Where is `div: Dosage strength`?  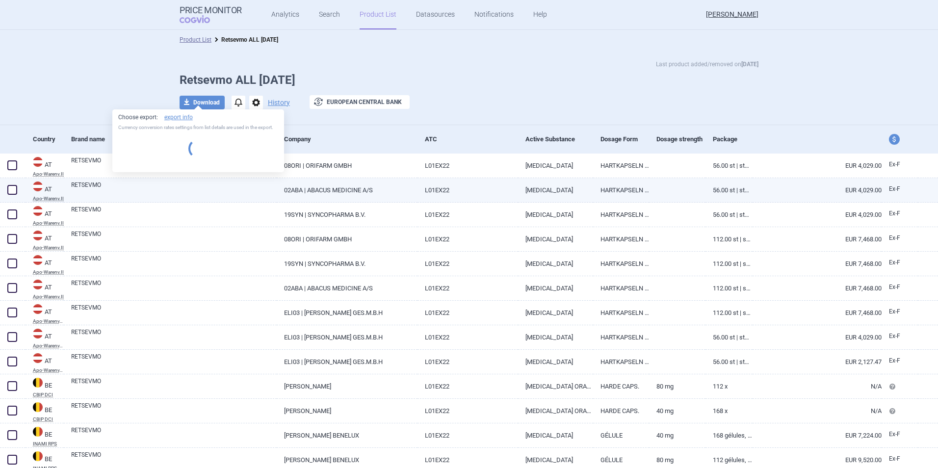
div: Dosage strength is located at coordinates (681, 139).